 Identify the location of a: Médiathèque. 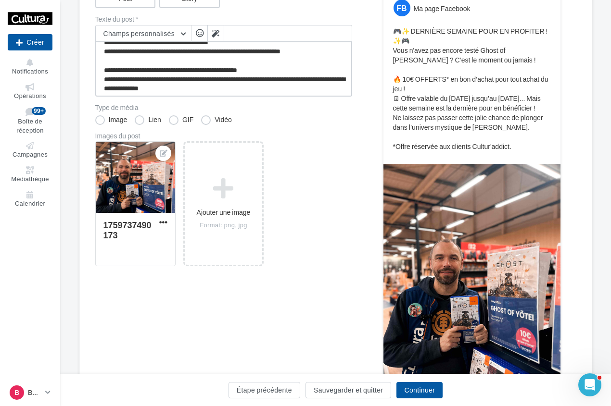
(30, 175).